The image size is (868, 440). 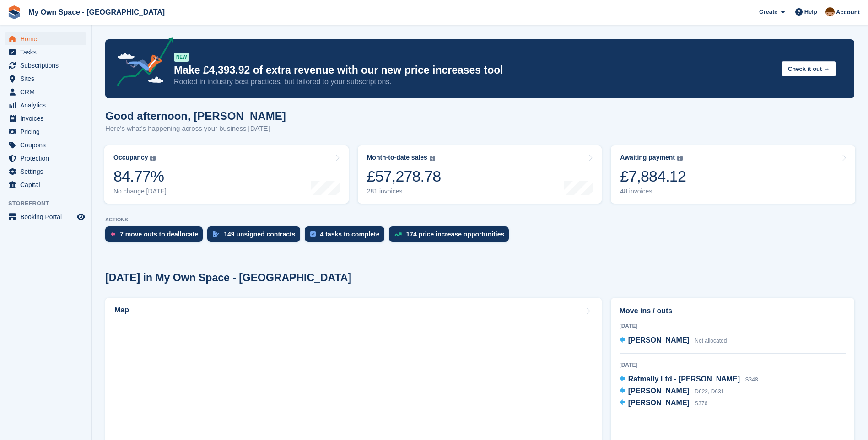 I want to click on span: Coupons, so click(x=48, y=145).